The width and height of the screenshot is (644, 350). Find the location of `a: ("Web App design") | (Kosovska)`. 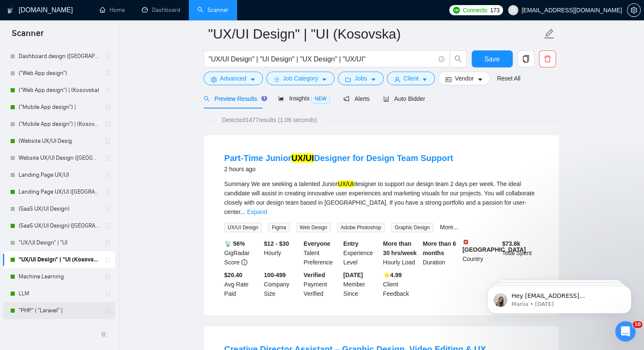

a: ("Web App design") | (Kosovska) is located at coordinates (58, 90).